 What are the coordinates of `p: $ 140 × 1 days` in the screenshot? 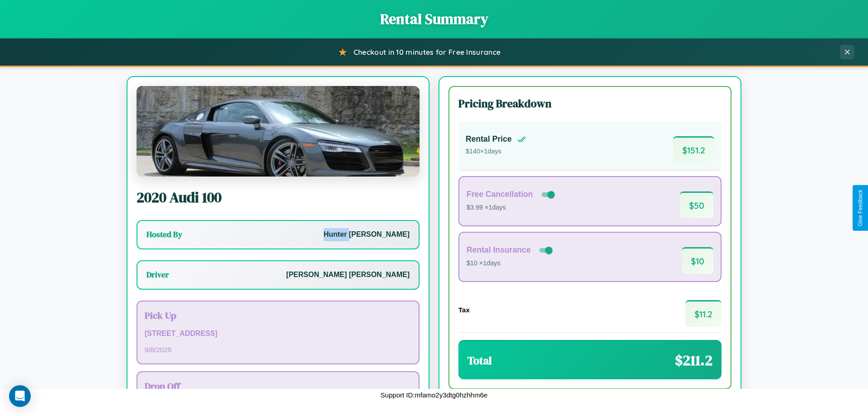 It's located at (496, 151).